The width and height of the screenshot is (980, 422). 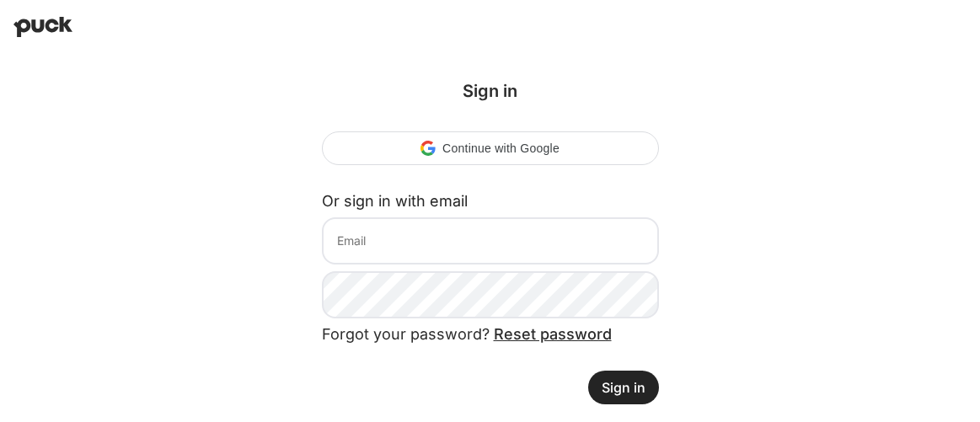 What do you see at coordinates (490, 241) in the screenshot?
I see `input: Email` at bounding box center [490, 241].